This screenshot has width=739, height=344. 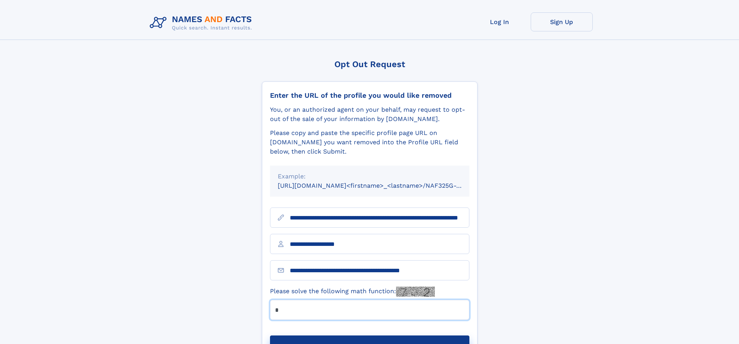 What do you see at coordinates (370, 64) in the screenshot?
I see `div: Opt Out Request` at bounding box center [370, 64].